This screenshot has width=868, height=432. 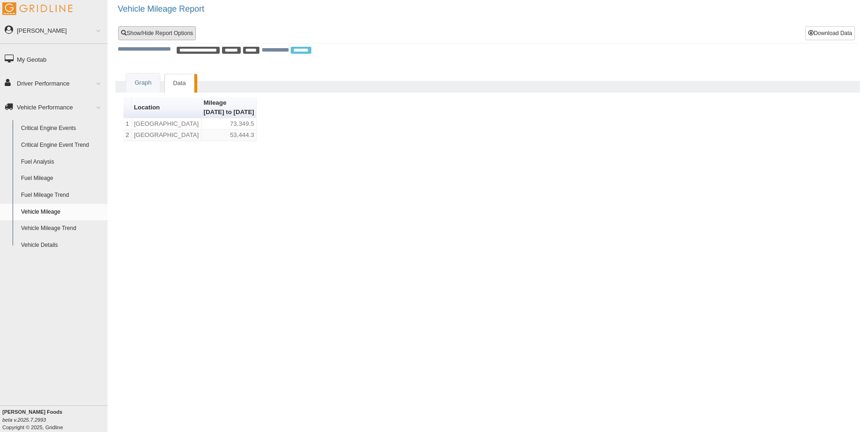 I want to click on a: Vehicle Details, so click(x=62, y=246).